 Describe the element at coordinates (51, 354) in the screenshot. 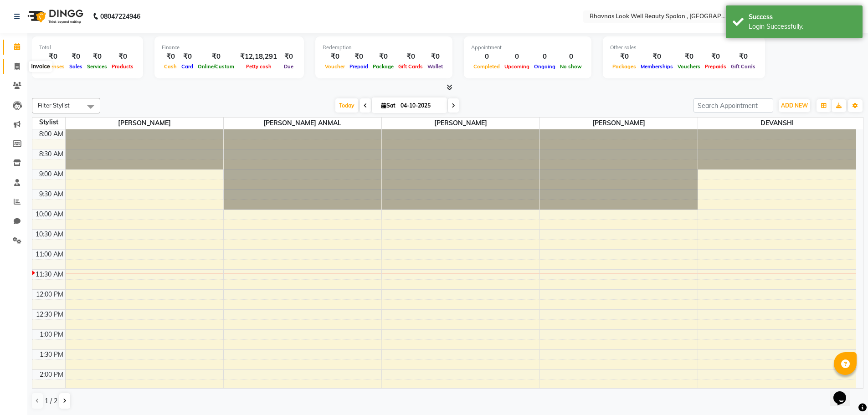

I see `div: 1:30 PM` at that location.